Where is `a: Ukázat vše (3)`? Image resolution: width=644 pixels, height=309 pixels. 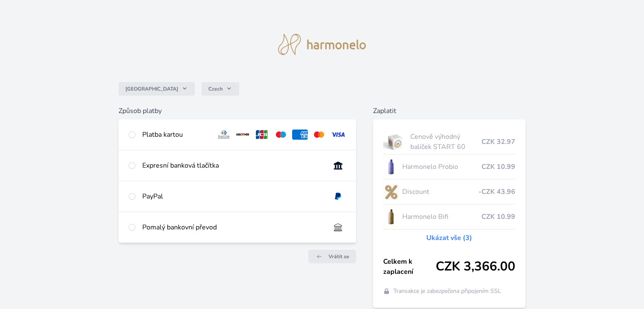
a: Ukázat vše (3) is located at coordinates (449, 238).